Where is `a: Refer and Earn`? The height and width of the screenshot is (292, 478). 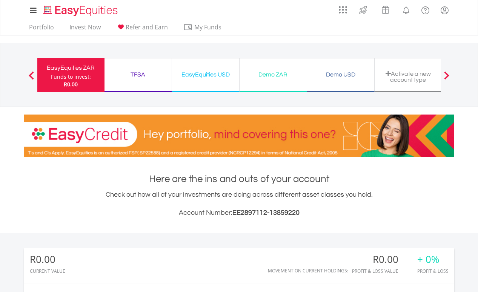
a: Refer and Earn is located at coordinates (142, 29).